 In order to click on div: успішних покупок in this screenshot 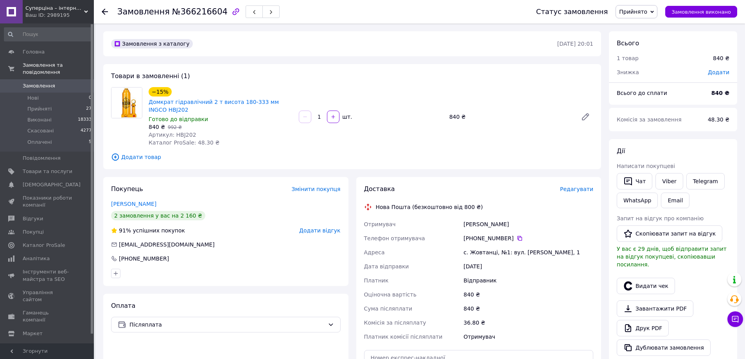, I will do `click(148, 231)`.